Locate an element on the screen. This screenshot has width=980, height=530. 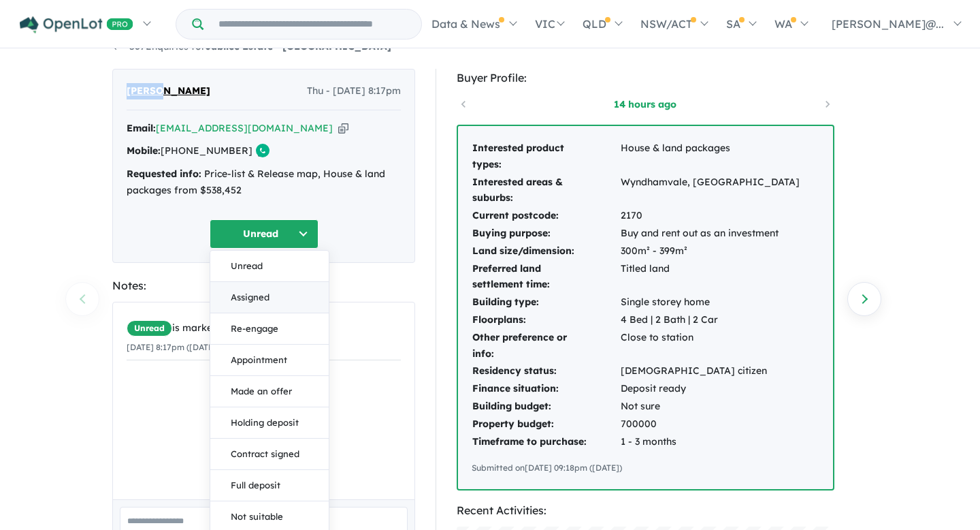
td: Not sure is located at coordinates (710, 406).